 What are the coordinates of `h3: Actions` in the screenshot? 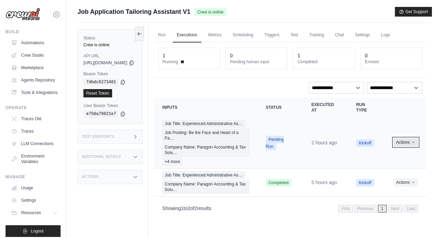 It's located at (90, 177).